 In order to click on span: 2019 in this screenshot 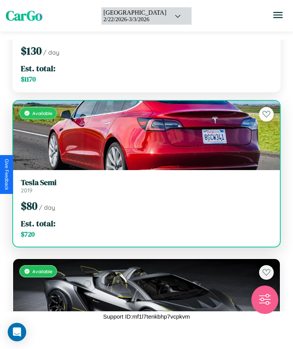, I will do `click(27, 191)`.